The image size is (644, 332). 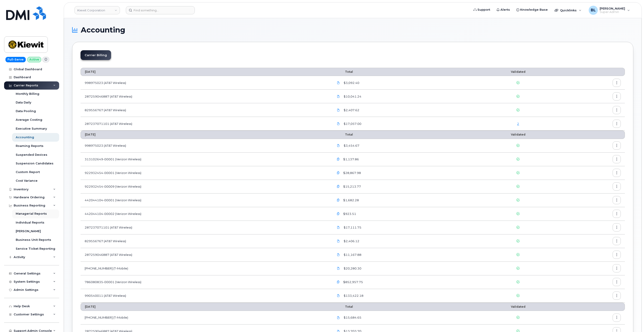 I want to click on a: Kiewit.973402207.statement-DETAIL-Jun30-Jul292025.pdf, so click(x=338, y=317).